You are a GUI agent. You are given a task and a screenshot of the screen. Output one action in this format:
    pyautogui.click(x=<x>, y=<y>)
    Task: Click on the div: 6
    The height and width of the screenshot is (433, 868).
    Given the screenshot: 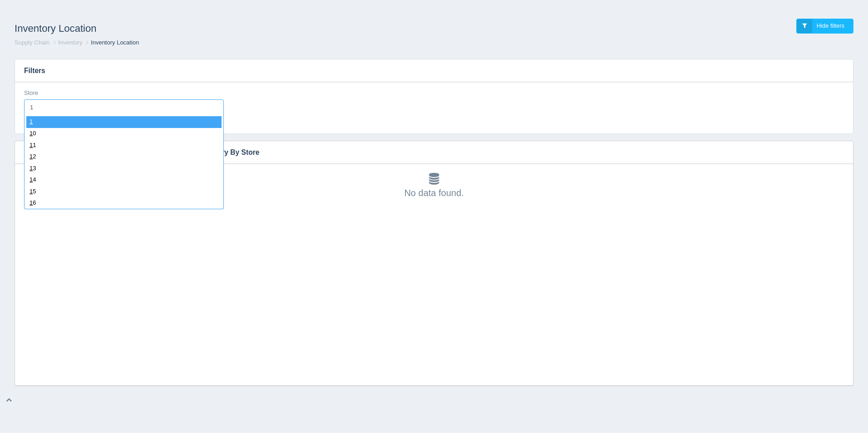 What is the action you would take?
    pyautogui.click(x=124, y=203)
    